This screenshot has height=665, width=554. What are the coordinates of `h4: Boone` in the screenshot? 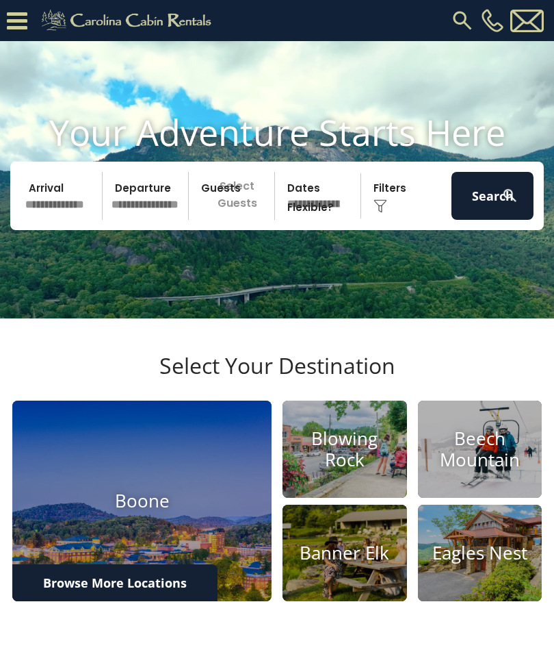 It's located at (142, 500).